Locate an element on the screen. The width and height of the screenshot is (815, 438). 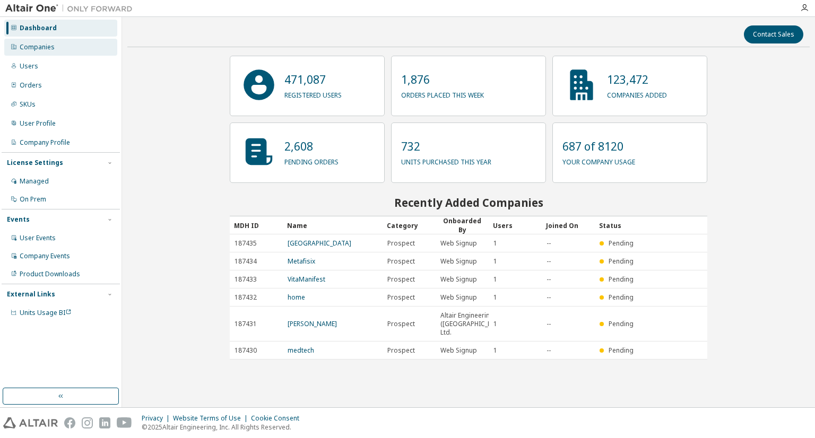
div: Cookie Consent is located at coordinates (278, 419).